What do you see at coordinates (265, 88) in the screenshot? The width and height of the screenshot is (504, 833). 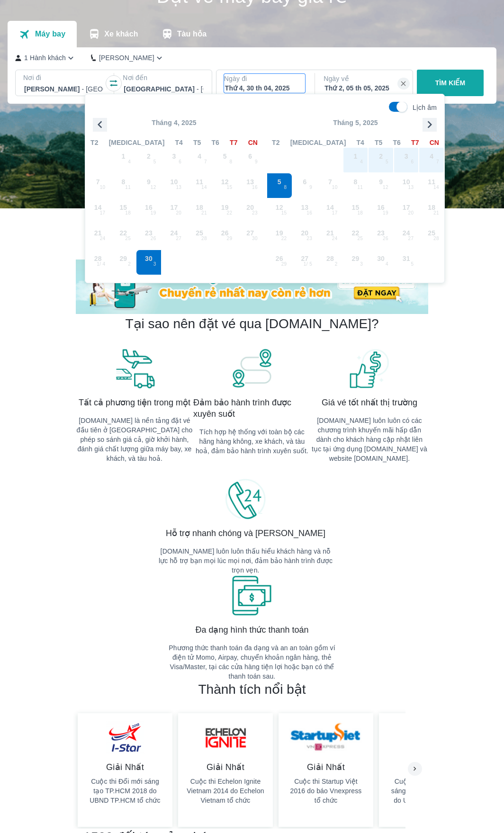 I see `div: Thứ 4, 30 th 04, 2025` at bounding box center [265, 88].